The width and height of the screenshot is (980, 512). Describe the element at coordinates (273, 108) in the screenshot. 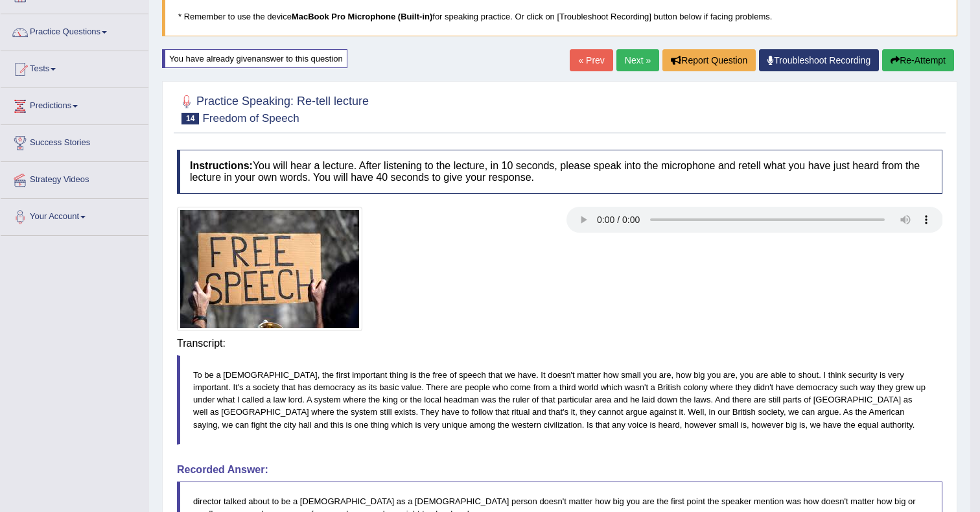

I see `h2: Practice Speaking: Re-tell lecture` at that location.